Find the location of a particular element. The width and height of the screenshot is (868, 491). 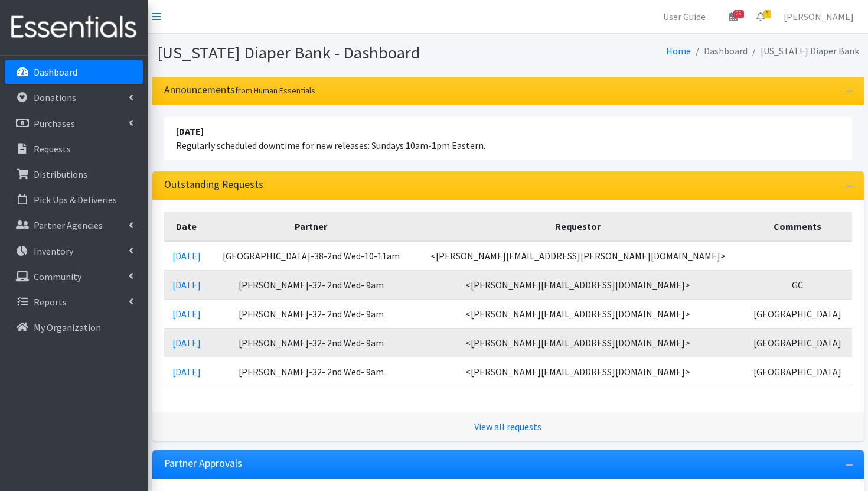

a: Community is located at coordinates (73, 276).